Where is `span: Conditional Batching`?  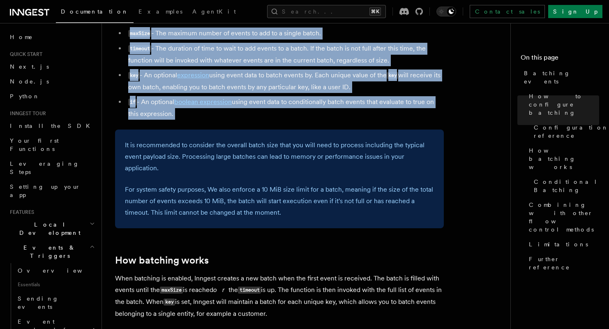 span: Conditional Batching is located at coordinates (566, 186).